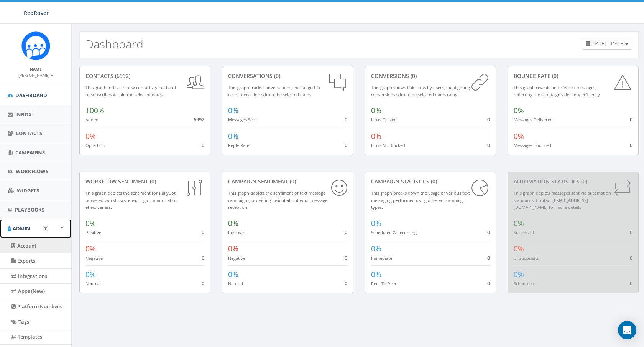 This screenshot has width=644, height=347. What do you see at coordinates (287, 76) in the screenshot?
I see `div: conversations` at bounding box center [287, 76].